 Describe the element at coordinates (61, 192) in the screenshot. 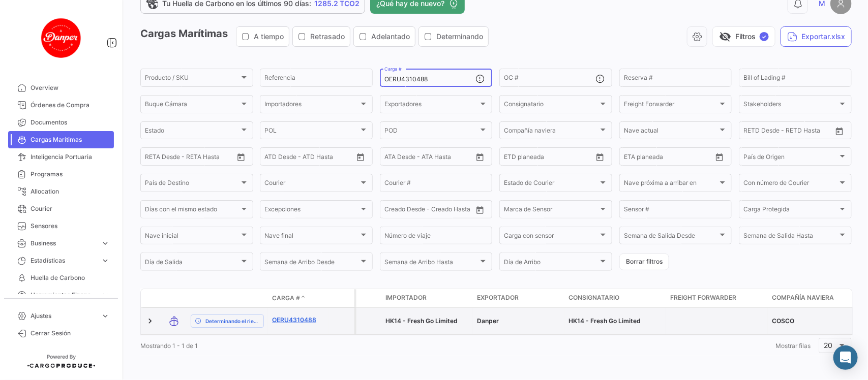

I see `a: Allocation` at that location.